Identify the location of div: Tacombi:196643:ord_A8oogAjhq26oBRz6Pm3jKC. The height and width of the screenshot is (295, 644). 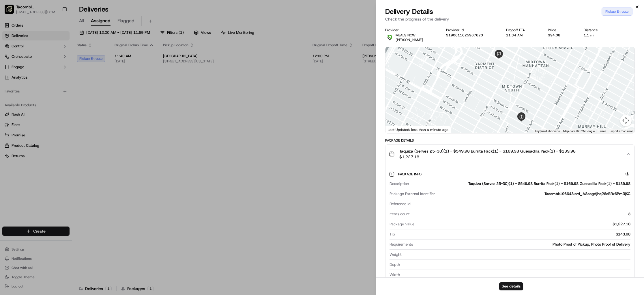
(534, 194).